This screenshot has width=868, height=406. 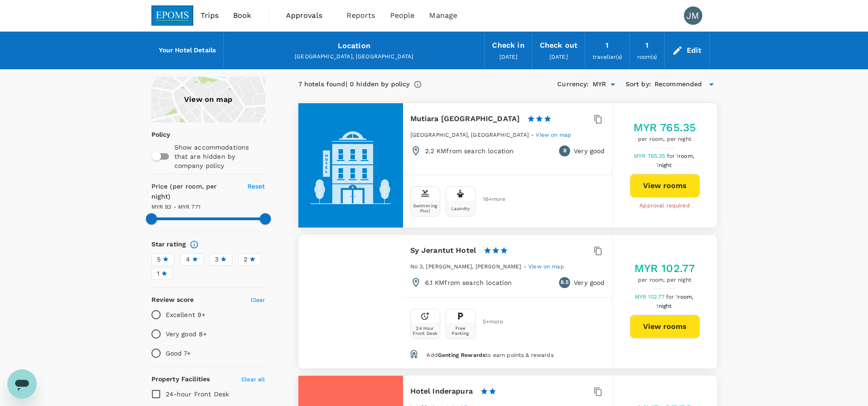 I want to click on span: Approvals, so click(x=309, y=15).